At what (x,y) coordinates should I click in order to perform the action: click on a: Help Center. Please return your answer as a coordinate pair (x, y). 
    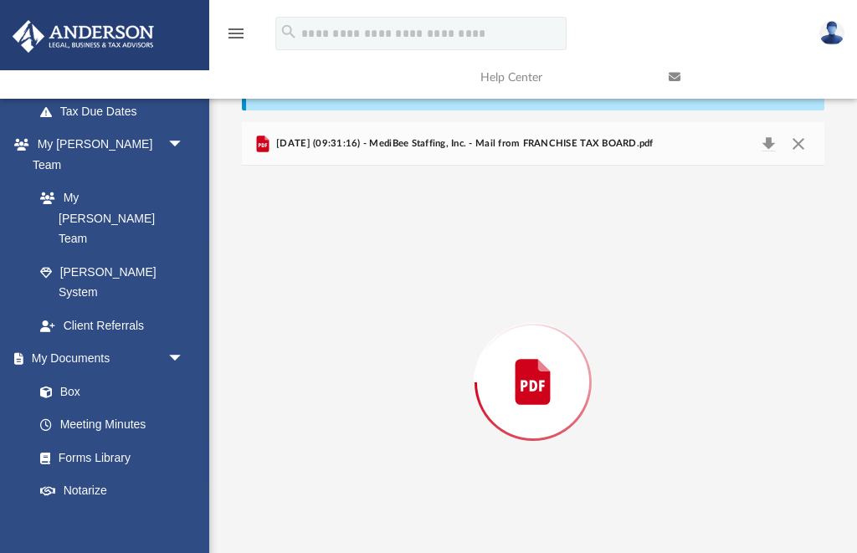
    Looking at the image, I should click on (561, 77).